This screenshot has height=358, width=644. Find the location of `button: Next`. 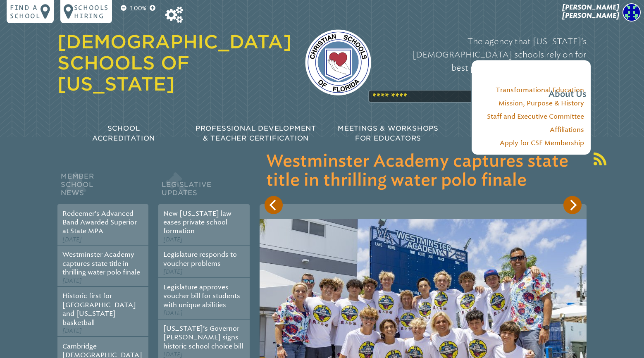

button: Next is located at coordinates (572, 205).